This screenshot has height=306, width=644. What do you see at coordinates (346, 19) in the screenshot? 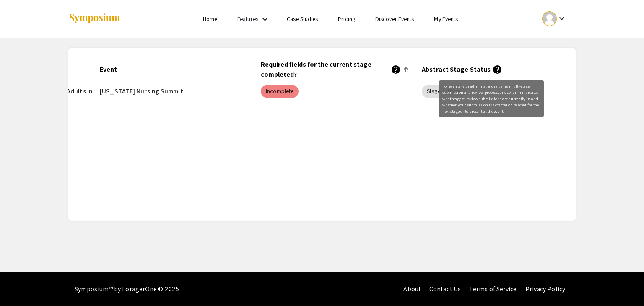
I see `a: Pricing` at bounding box center [346, 19].